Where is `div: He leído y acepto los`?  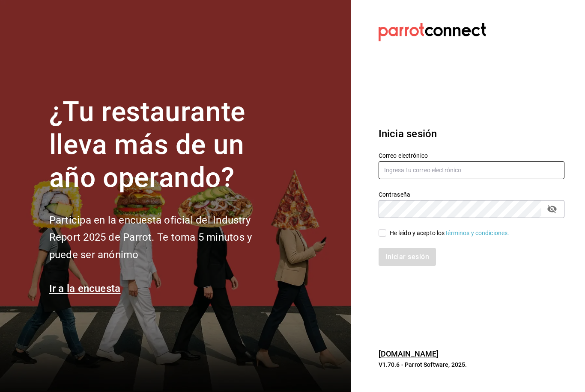
div: He leído y acepto los is located at coordinates (450, 233).